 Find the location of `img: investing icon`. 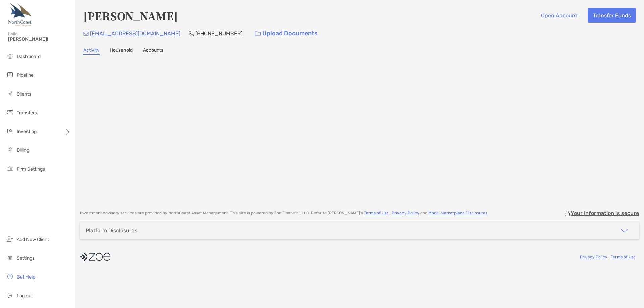

img: investing icon is located at coordinates (10, 131).